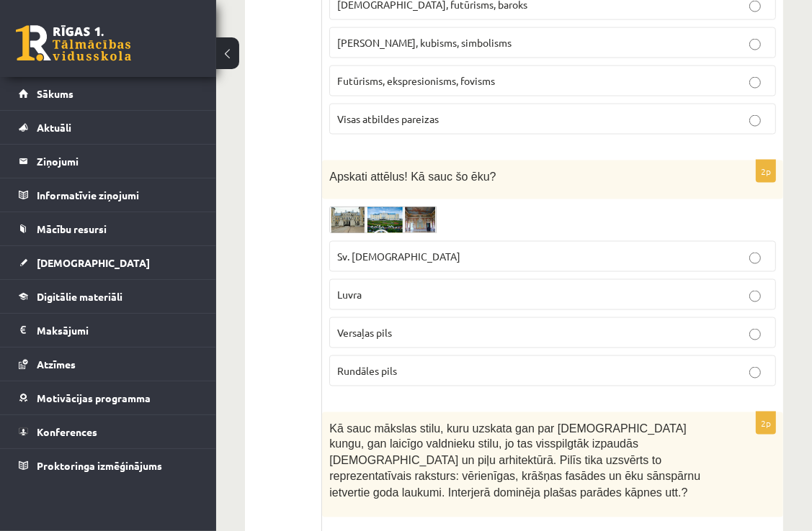 Image resolution: width=812 pixels, height=531 pixels. What do you see at coordinates (118, 331) in the screenshot?
I see `legend: Maksājumi` at bounding box center [118, 331].